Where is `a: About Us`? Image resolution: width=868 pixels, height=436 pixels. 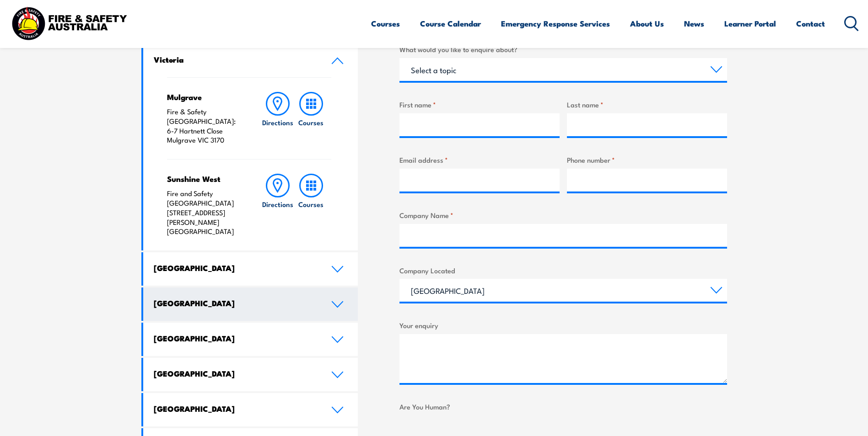 a: About Us is located at coordinates (647, 23).